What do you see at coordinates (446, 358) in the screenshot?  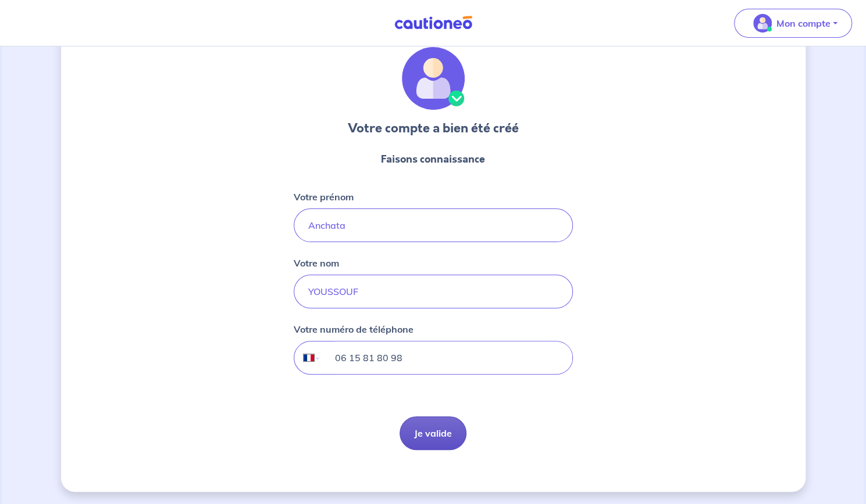 I see `input: 06 34 34 34 34` at bounding box center [446, 358].